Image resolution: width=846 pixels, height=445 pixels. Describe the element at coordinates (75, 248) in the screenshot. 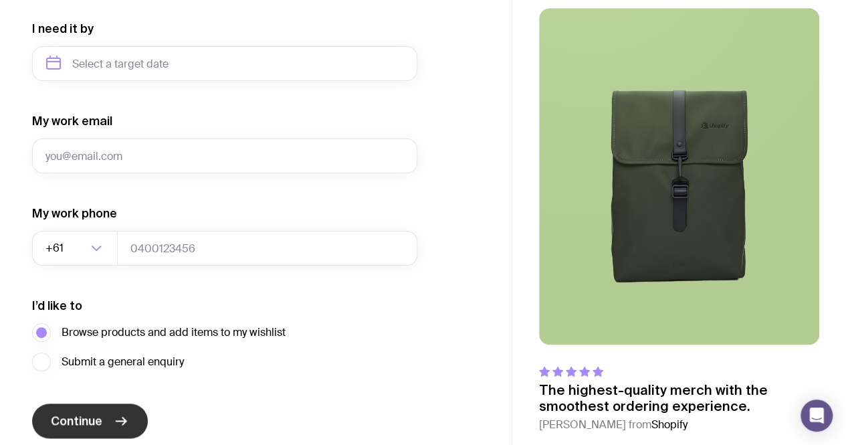

I see `div: Search for option` at that location.